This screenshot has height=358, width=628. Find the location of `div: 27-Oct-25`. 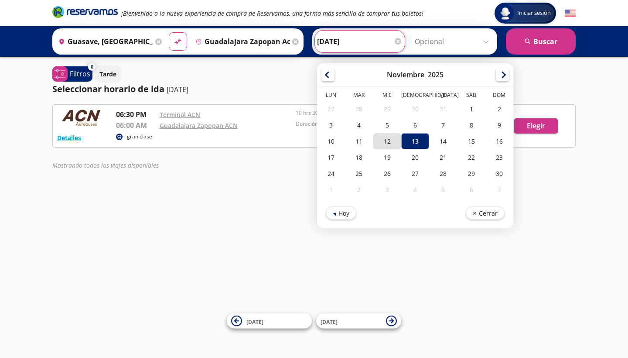

div: 27-Oct-25 is located at coordinates (331, 109).